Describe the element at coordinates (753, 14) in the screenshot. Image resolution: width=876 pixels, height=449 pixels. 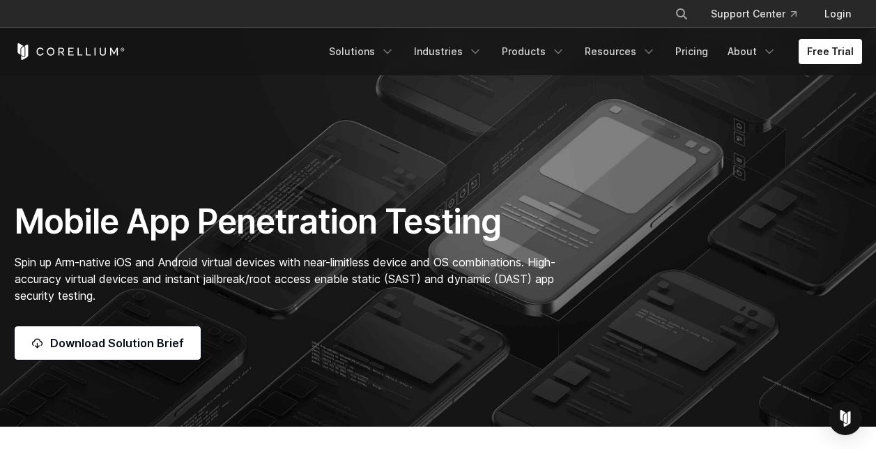
I see `a: Support Center` at that location.